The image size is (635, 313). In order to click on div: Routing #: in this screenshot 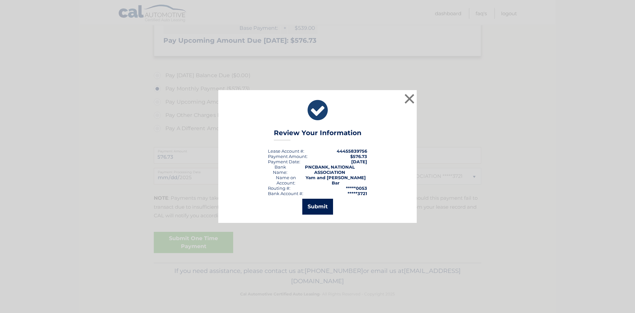, I will do `click(279, 188)`.